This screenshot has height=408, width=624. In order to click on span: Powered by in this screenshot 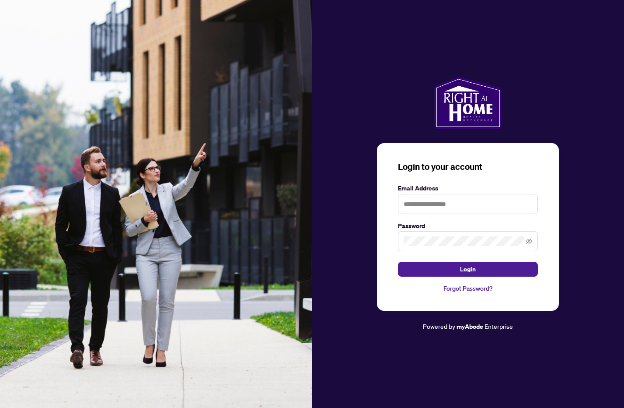, I will do `click(439, 326)`.